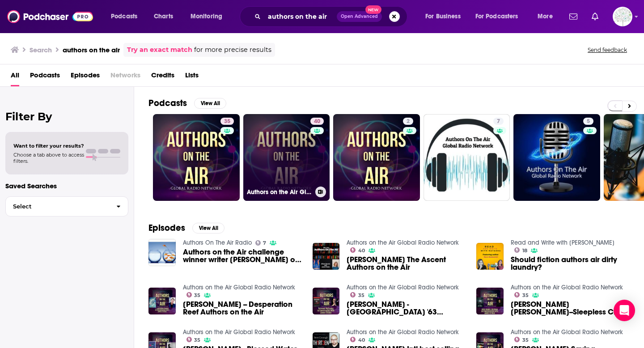  Describe the element at coordinates (301, 17) in the screenshot. I see `input: Search podcasts, credits, & more...` at that location.